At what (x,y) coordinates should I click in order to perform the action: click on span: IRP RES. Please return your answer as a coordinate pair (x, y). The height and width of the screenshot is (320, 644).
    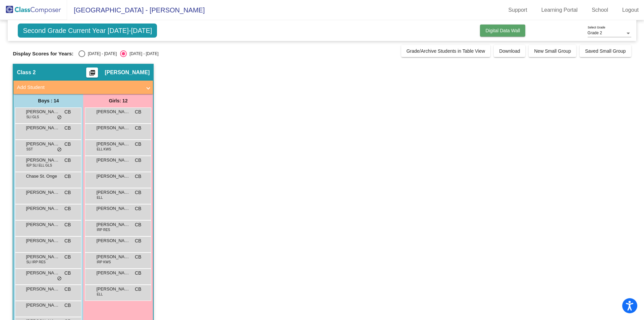
    Looking at the image, I should click on (103, 230).